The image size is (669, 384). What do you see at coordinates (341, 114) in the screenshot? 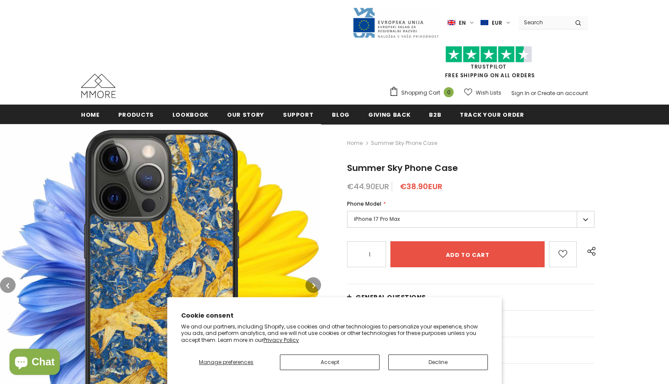
I see `span: Blog` at bounding box center [341, 114].